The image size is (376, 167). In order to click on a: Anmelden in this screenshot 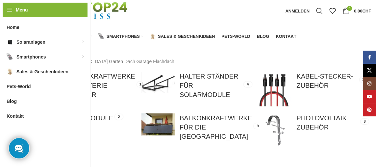, I will do `click(297, 11)`.